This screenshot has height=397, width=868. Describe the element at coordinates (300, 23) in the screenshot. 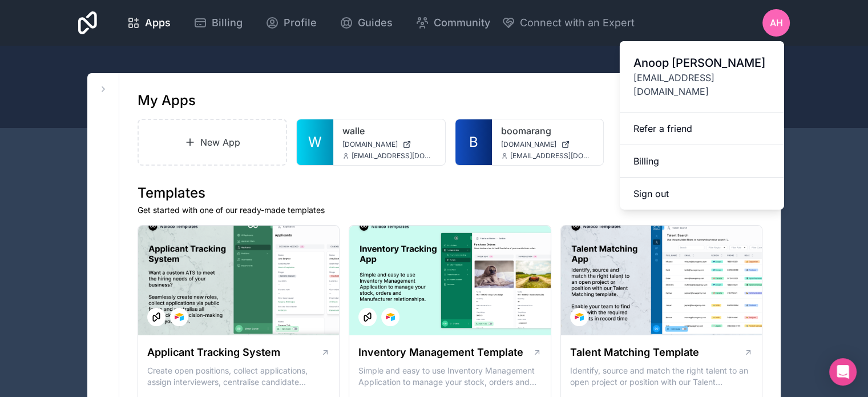

I see `span: Profile` at that location.